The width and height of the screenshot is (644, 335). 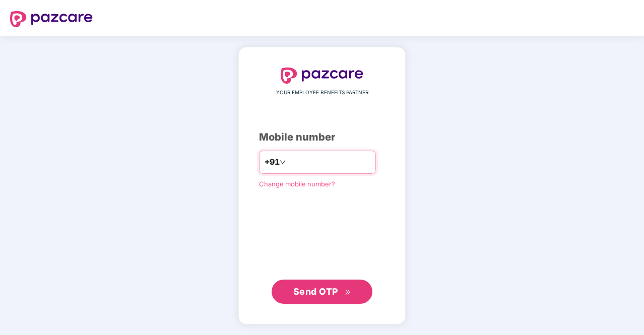 I want to click on div: Mobile number, so click(x=322, y=137).